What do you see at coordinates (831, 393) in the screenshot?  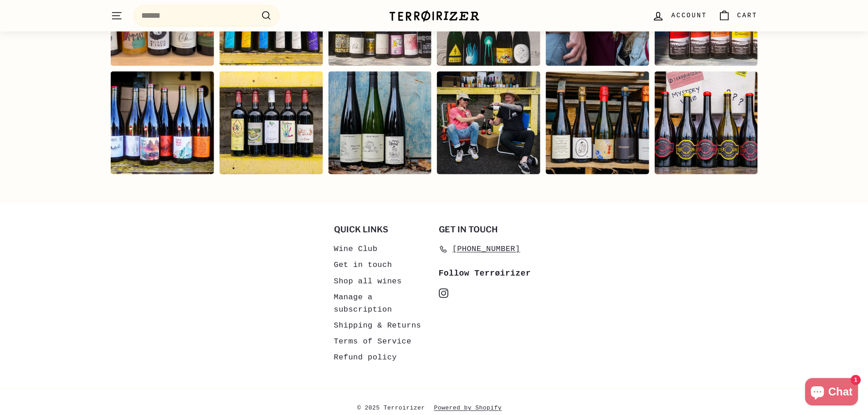 I see `inbox-online-store-chat: Shopify online store chat` at bounding box center [831, 393].